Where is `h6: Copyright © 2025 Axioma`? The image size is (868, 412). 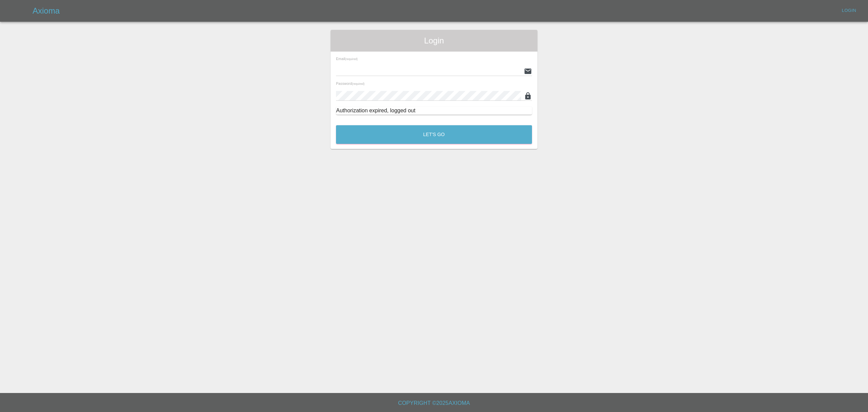
h6: Copyright © 2025 Axioma is located at coordinates (434, 403).